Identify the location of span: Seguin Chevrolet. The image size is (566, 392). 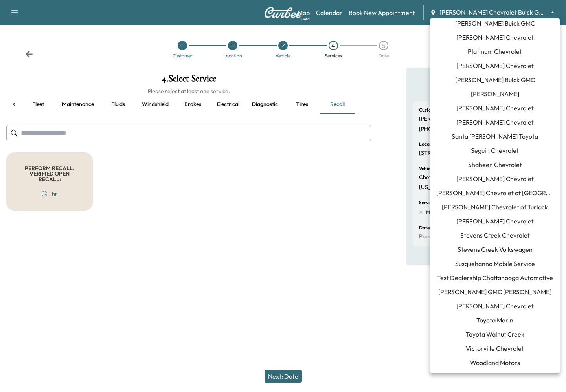
(495, 150).